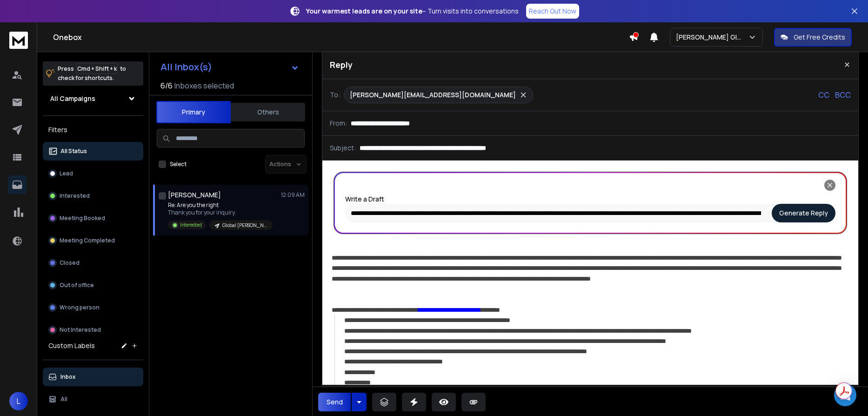 Image resolution: width=868 pixels, height=416 pixels. I want to click on p: All, so click(64, 399).